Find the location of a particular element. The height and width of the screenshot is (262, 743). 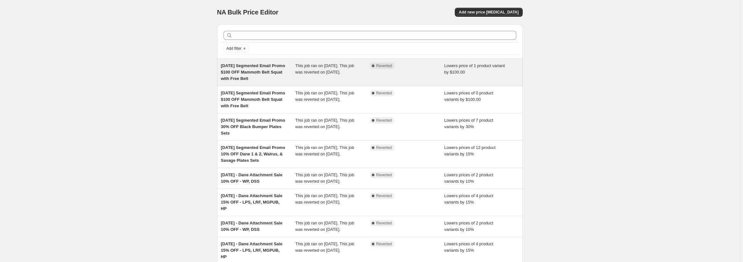

span: Add filter is located at coordinates (234, 49).